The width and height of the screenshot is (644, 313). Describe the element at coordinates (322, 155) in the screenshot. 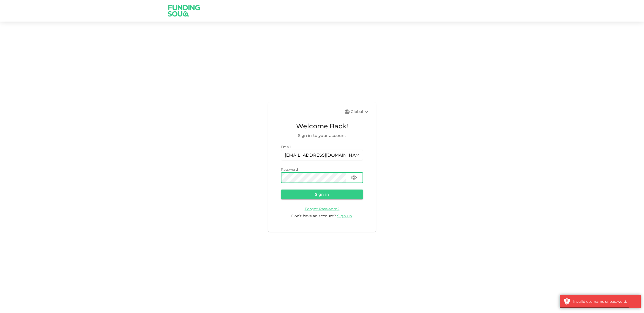

I see `div: email` at that location.